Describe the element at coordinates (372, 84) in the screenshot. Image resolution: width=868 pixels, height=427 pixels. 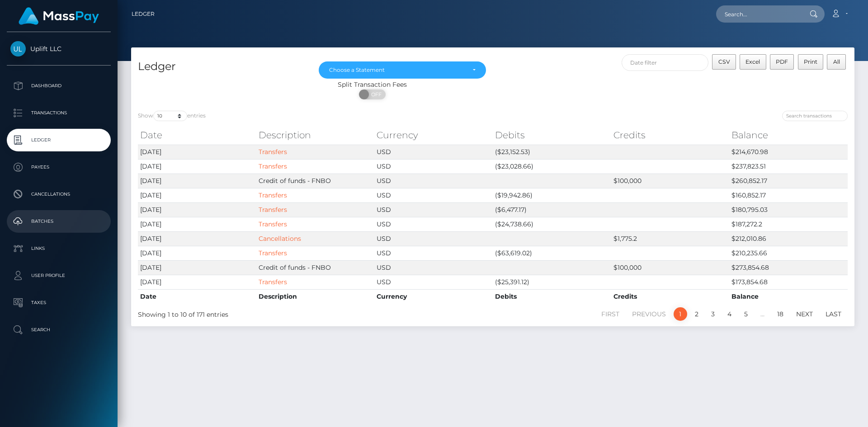
I see `div: Split Transaction Fees` at that location.